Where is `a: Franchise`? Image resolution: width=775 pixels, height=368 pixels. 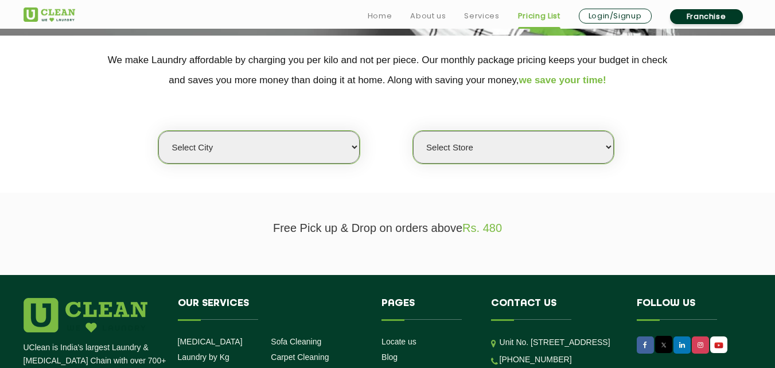
a: Franchise is located at coordinates (706, 17).